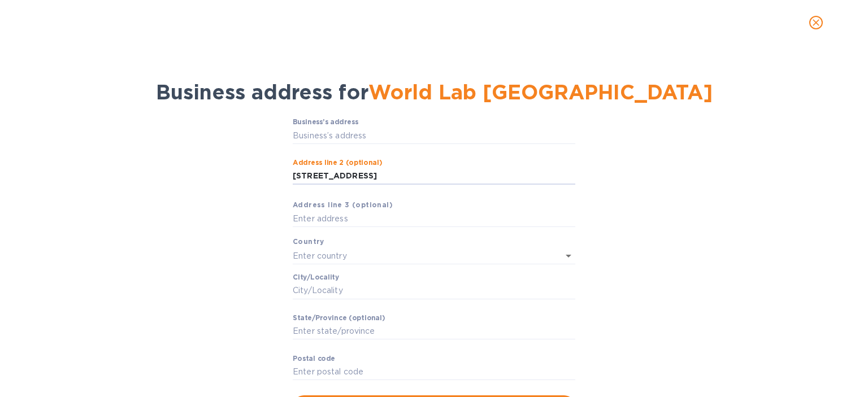 The width and height of the screenshot is (868, 397). Describe the element at coordinates (326, 122) in the screenshot. I see `label: Business’s аddress` at that location.